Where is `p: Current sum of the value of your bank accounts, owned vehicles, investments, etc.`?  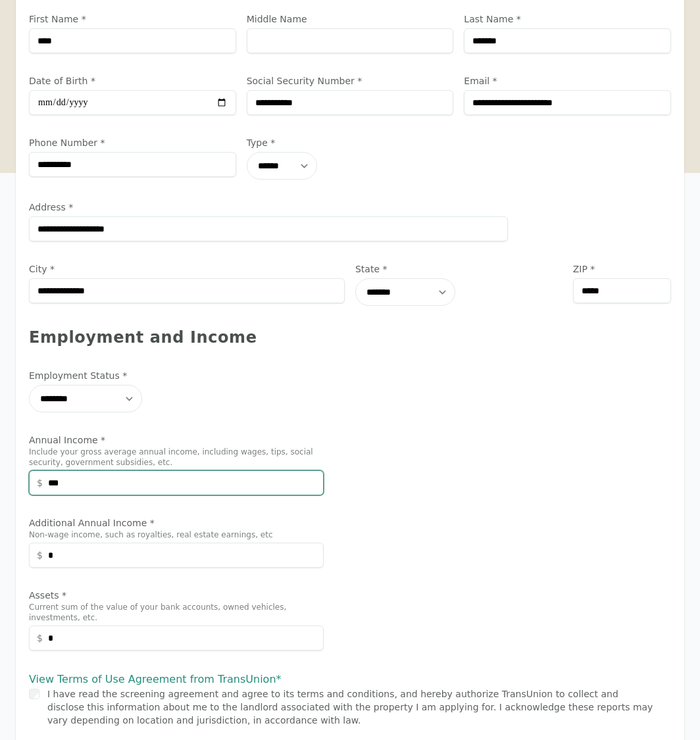 p: Current sum of the value of your bank accounts, owned vehicles, investments, etc. is located at coordinates (176, 612).